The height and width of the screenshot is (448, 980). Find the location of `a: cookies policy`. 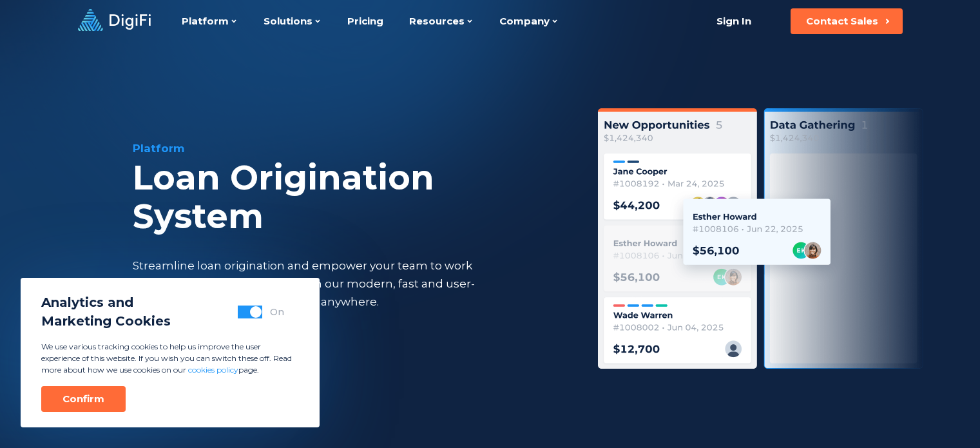

a: cookies policy is located at coordinates (214, 370).